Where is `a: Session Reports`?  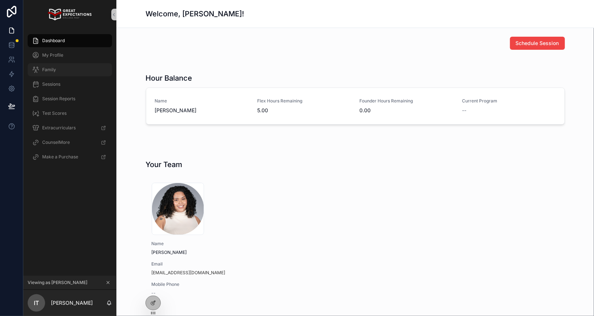
a: Session Reports is located at coordinates (70, 99).